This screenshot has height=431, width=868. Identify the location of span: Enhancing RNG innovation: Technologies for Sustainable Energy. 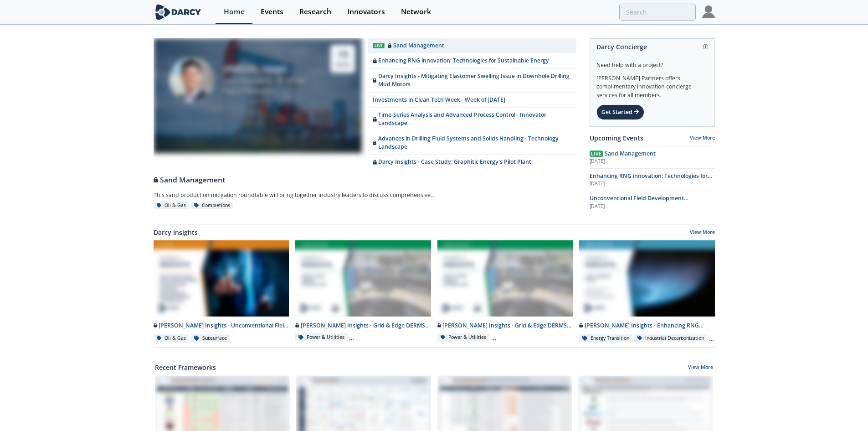
(651, 179).